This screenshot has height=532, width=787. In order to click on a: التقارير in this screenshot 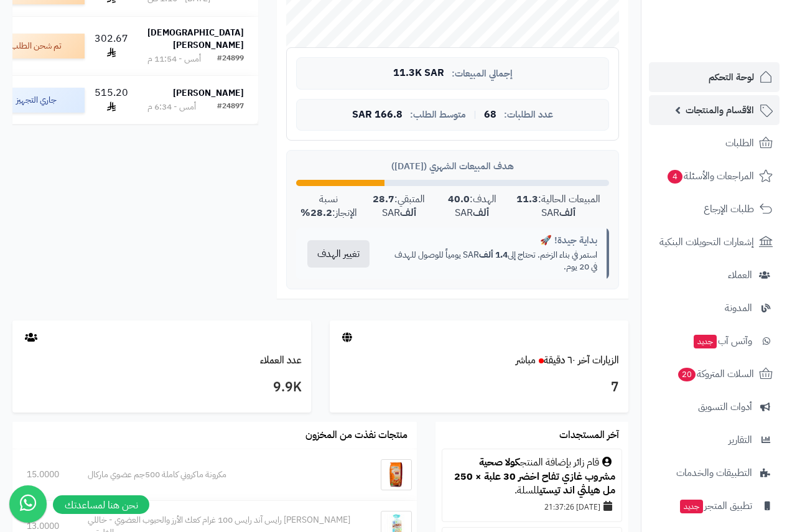, I will do `click(714, 439)`.